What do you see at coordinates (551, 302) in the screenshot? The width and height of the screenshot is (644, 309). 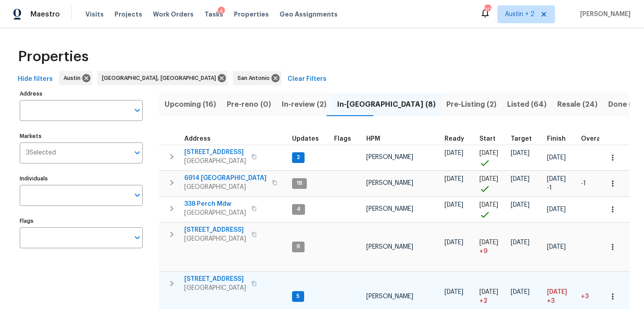 I see `span: +3` at bounding box center [551, 302].